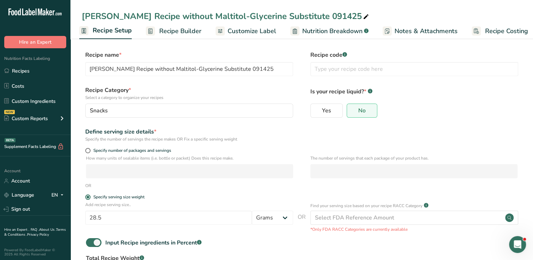 This screenshot has width=533, height=260. I want to click on div: OR, so click(88, 185).